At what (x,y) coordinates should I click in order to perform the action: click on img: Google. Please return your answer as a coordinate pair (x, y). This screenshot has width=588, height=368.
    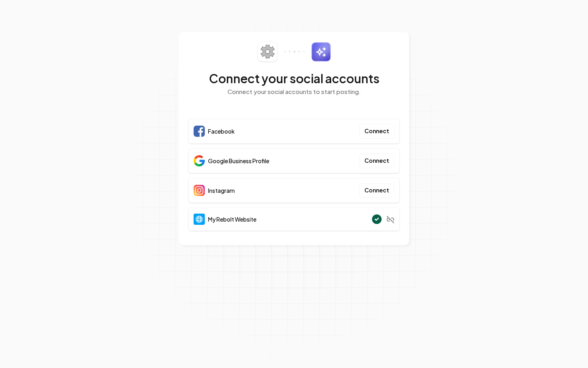
    Looking at the image, I should click on (199, 161).